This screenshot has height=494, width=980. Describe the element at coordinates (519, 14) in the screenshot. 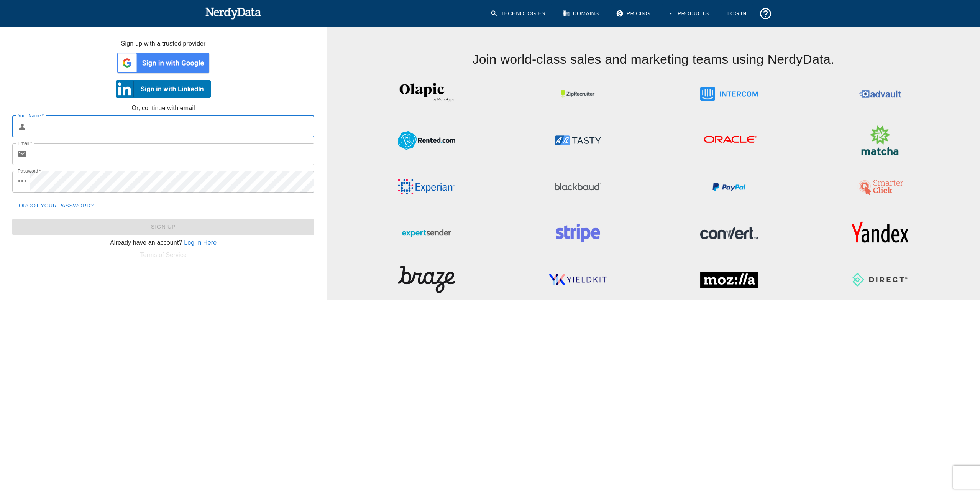

I see `a: Technologies` at that location.